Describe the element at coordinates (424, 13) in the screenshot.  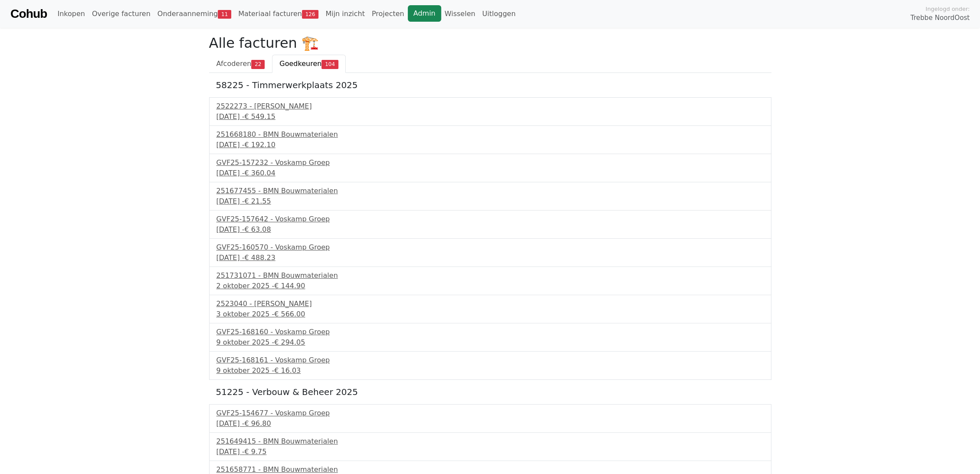
I see `a: Admin` at that location.